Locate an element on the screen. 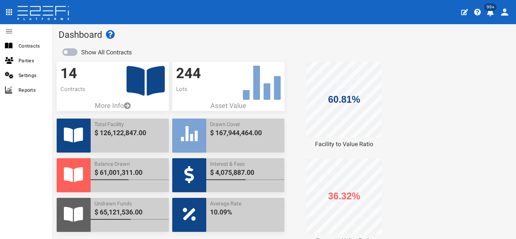 The height and width of the screenshot is (239, 516). p: Lots is located at coordinates (228, 89).